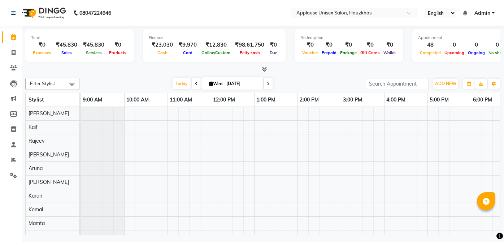 This screenshot has width=504, height=242. Describe the element at coordinates (483, 100) in the screenshot. I see `a: 6:00 PM` at that location.